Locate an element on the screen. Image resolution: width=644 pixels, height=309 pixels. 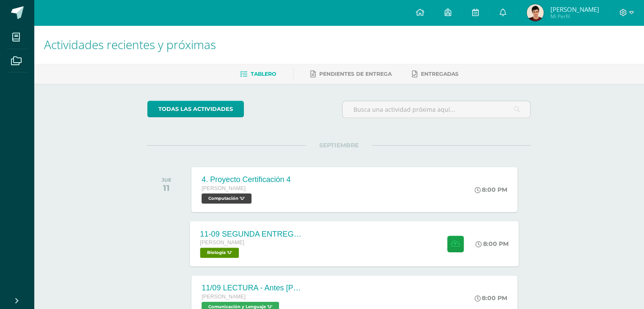
a: todas las Actividades is located at coordinates (196, 109).